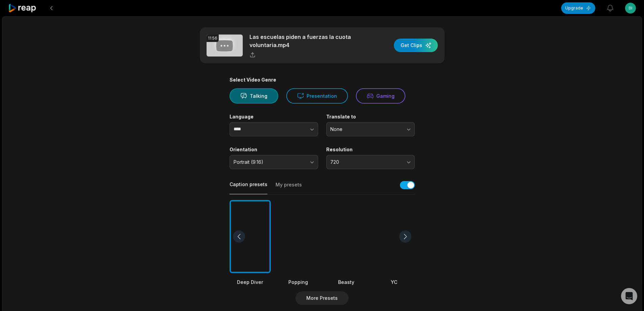 The width and height of the screenshot is (644, 311). I want to click on div: Deep Diver, so click(250, 282).